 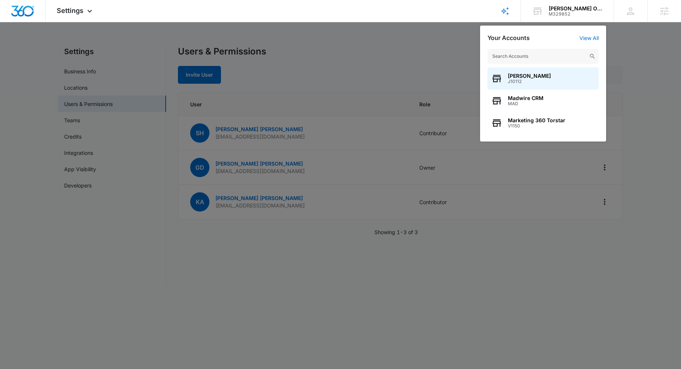 What do you see at coordinates (526, 98) in the screenshot?
I see `span: Madwire CRM` at bounding box center [526, 98].